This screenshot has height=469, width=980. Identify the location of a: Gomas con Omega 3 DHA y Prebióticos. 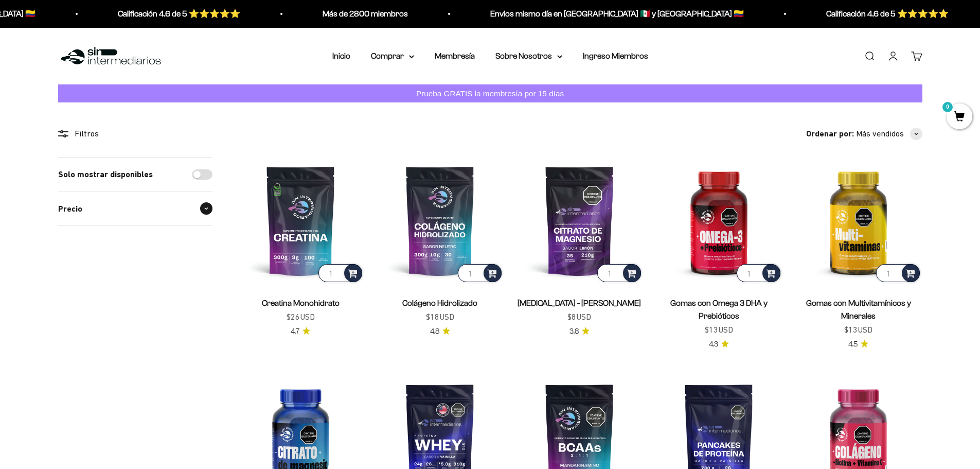
(719, 309).